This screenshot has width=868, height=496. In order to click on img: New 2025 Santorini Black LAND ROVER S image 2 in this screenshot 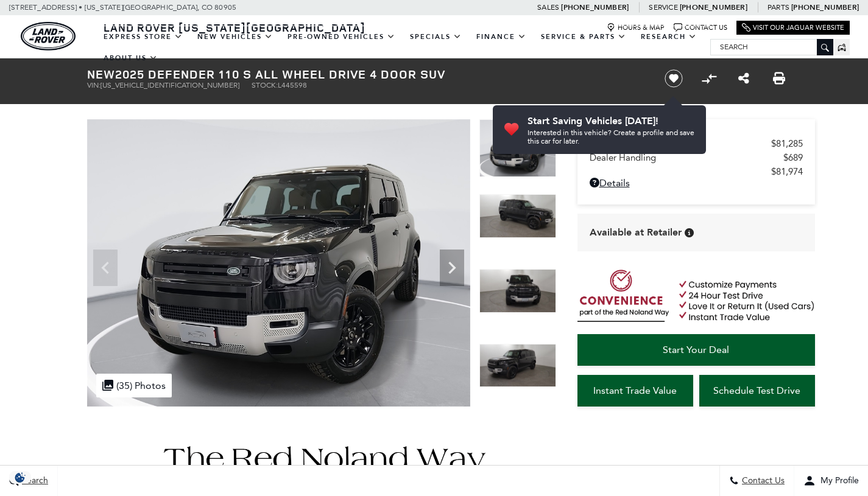, I will do `click(518, 216)`.